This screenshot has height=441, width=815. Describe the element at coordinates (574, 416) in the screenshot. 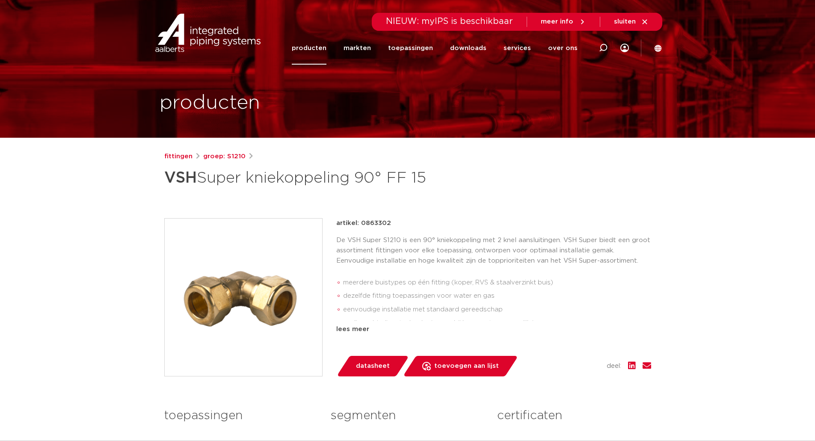

I see `h3: certificaten` at that location.